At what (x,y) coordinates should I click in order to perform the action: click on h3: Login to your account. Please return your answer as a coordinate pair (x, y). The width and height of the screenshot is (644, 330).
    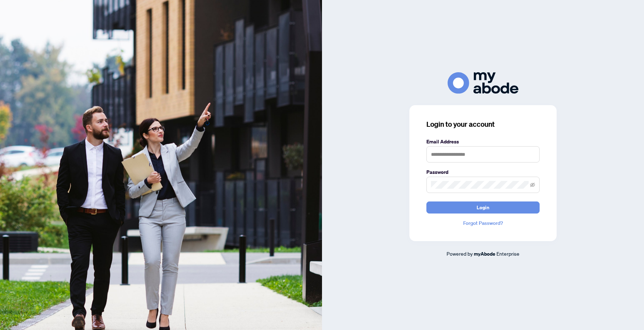
    Looking at the image, I should click on (483, 124).